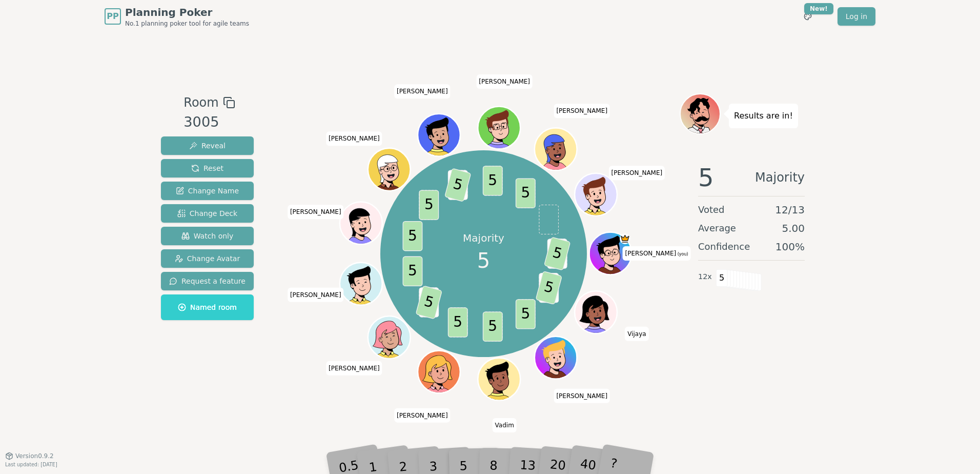 Image resolution: width=980 pixels, height=474 pixels. I want to click on span: Room, so click(201, 102).